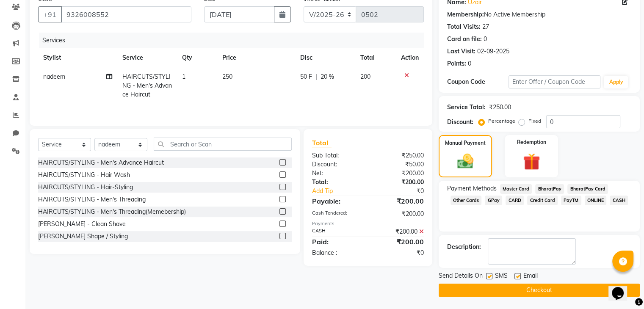 The image size is (644, 309). What do you see at coordinates (399, 164) in the screenshot?
I see `div: ₹50.00` at bounding box center [399, 164].